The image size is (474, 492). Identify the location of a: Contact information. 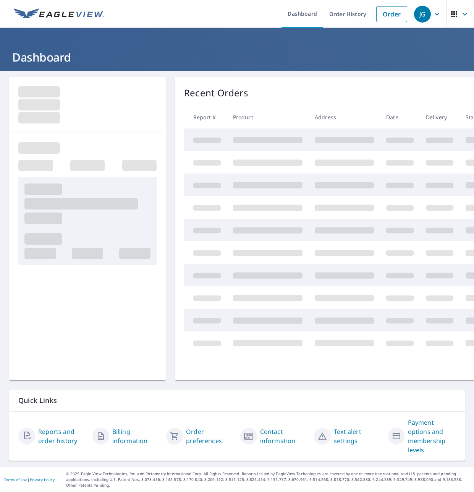
(284, 436).